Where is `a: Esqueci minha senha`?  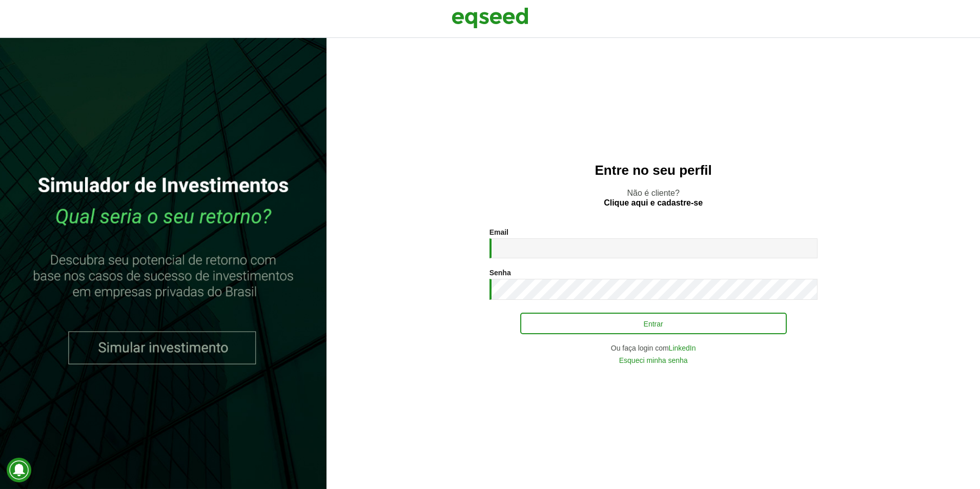 a: Esqueci minha senha is located at coordinates (654, 360).